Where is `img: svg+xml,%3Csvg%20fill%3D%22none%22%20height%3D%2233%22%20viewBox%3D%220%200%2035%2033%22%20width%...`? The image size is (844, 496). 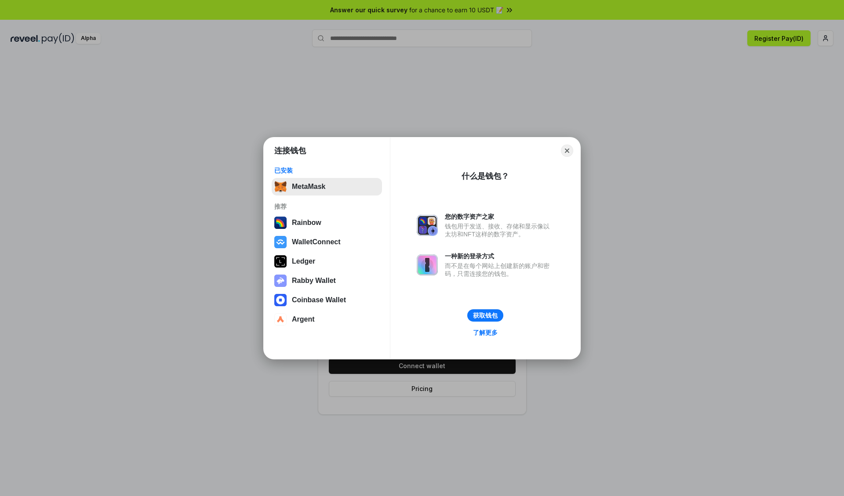
img: svg+xml,%3Csvg%20fill%3D%22none%22%20height%3D%2233%22%20viewBox%3D%220%200%2035%2033%22%20width%... is located at coordinates (280, 187).